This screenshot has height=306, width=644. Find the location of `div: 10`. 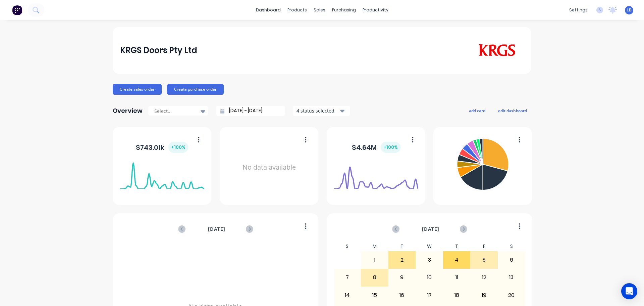

div: 10 is located at coordinates (430, 277).